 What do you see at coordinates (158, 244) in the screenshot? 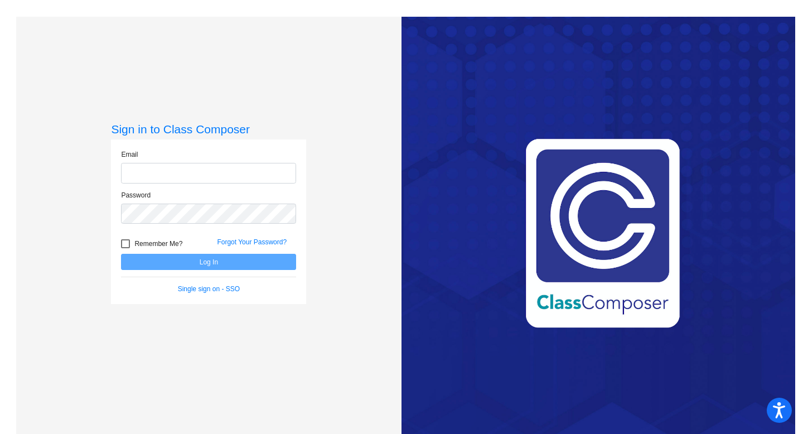
I see `span: Remember Me?` at bounding box center [158, 244].